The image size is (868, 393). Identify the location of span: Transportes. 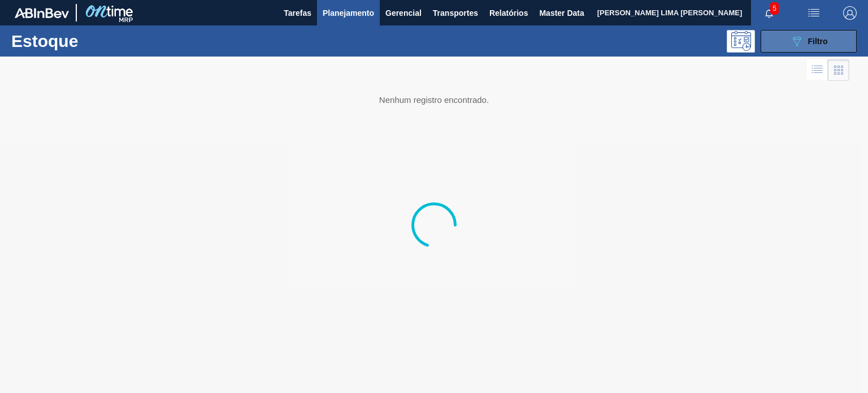
(455, 13).